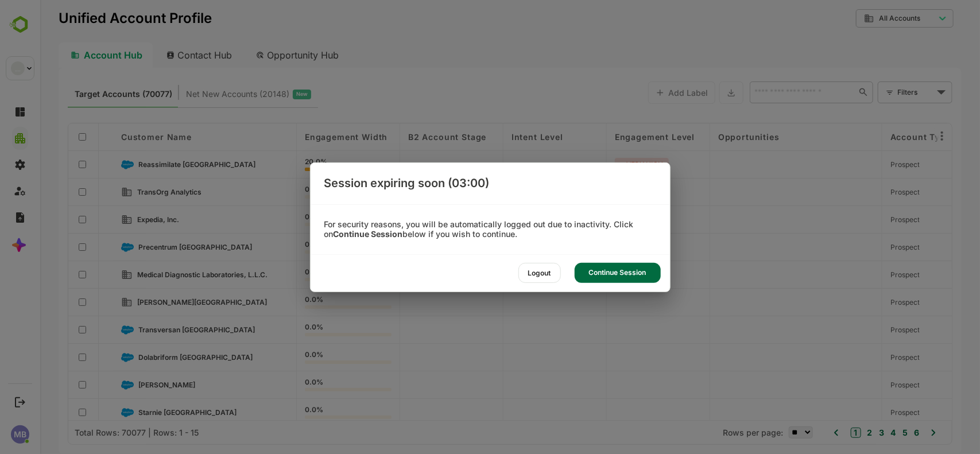  Describe the element at coordinates (863, 433) in the screenshot. I see `button: 5` at that location.